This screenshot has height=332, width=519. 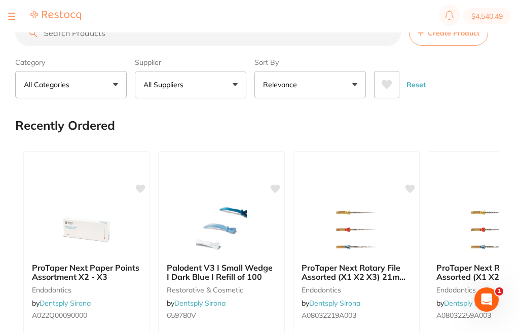 What do you see at coordinates (282, 85) in the screenshot?
I see `p: Relevance` at bounding box center [282, 85].